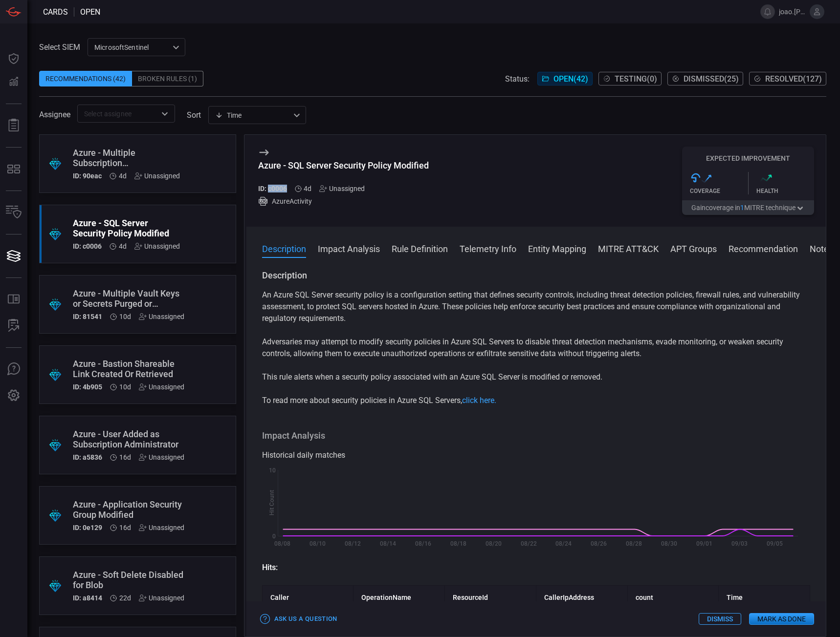 This screenshot has width=840, height=637. I want to click on button: Testing(0), so click(630, 79).